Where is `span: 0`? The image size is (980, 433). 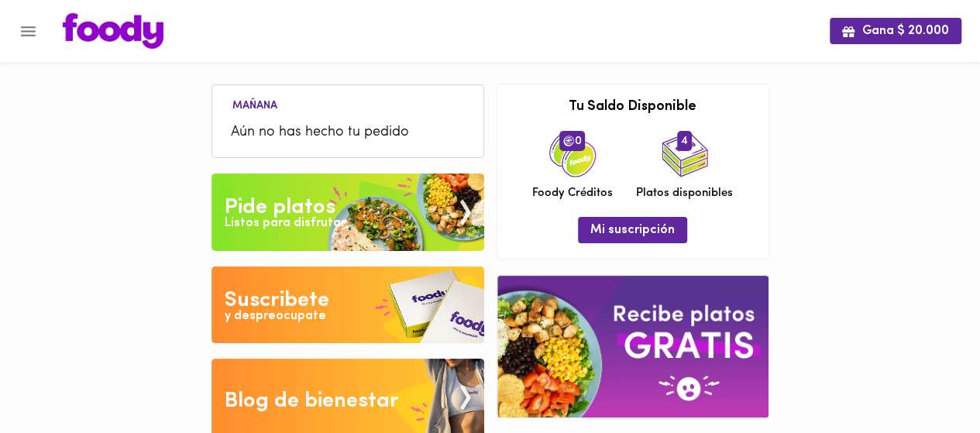 span: 0 is located at coordinates (571, 141).